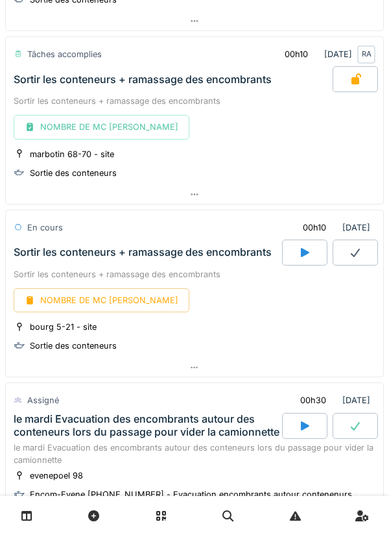  I want to click on div: bourg 5-21 - site, so click(63, 326).